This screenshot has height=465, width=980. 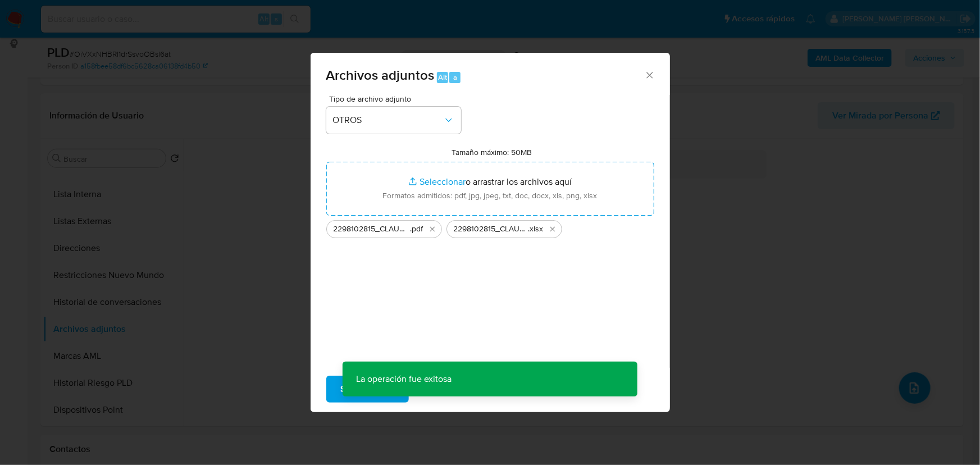 I want to click on span: .pdf, so click(x=417, y=229).